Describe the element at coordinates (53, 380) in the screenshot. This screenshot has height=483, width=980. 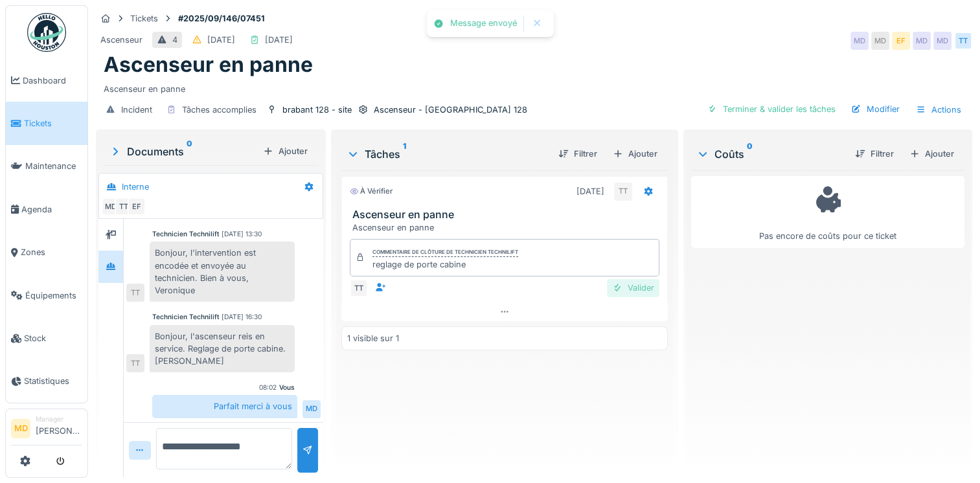
I see `span: Statistiques` at that location.